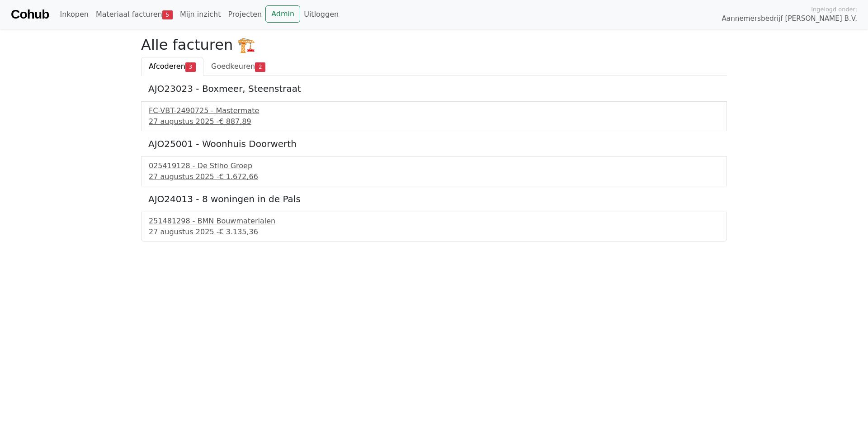  I want to click on a: Inkopen, so click(74, 14).